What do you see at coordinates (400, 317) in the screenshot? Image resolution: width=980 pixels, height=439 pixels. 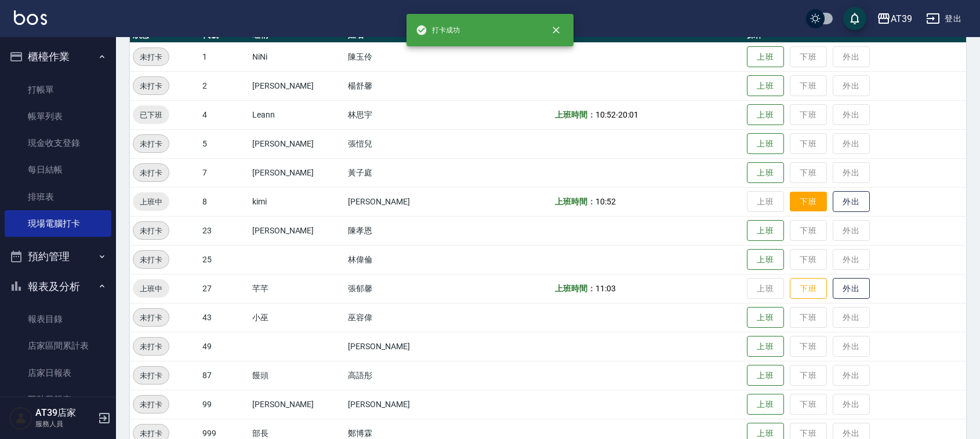 I see `td: 巫容偉` at bounding box center [400, 317].